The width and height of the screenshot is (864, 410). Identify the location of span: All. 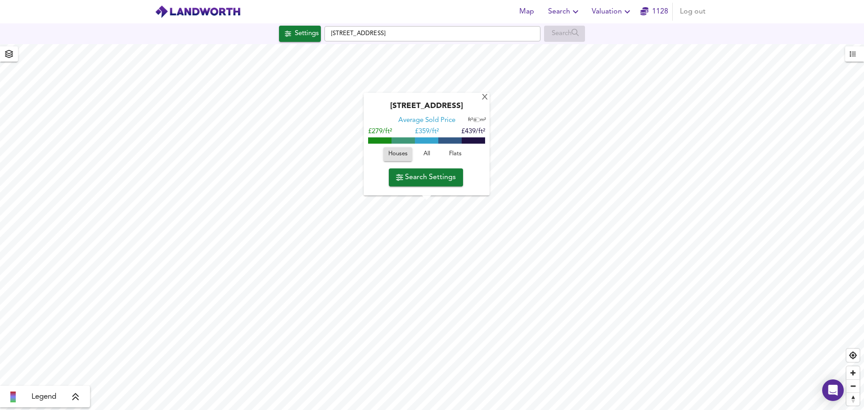
(427, 154).